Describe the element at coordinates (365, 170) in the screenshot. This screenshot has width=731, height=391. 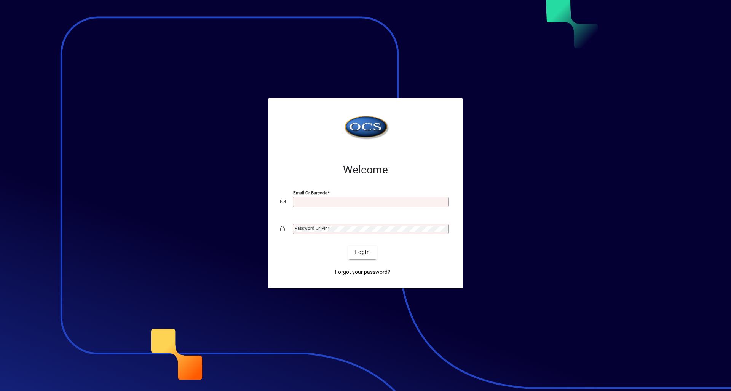
I see `h2: Welcome` at that location.